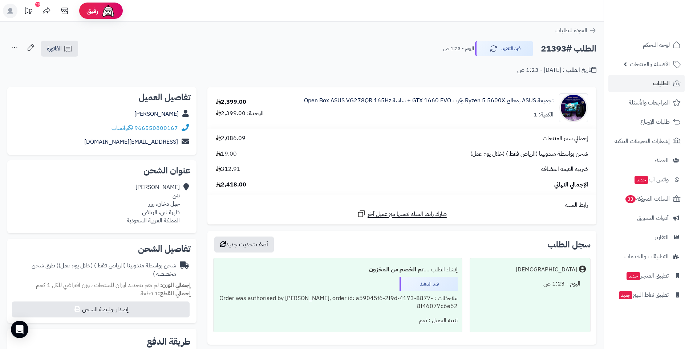 The height and width of the screenshot is (349, 689). I want to click on span: ( طرق شحن مخصصة ), so click(104, 270).